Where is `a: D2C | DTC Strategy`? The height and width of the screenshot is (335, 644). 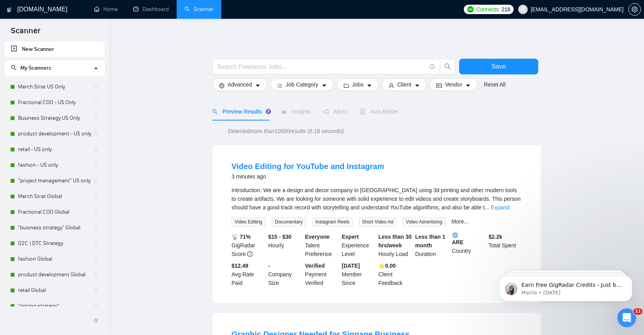
a: D2C | DTC Strategy is located at coordinates (55, 243).